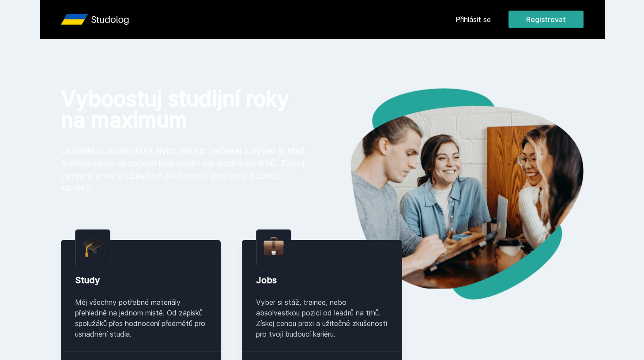  Describe the element at coordinates (453, 194) in the screenshot. I see `img: hero.png` at that location.